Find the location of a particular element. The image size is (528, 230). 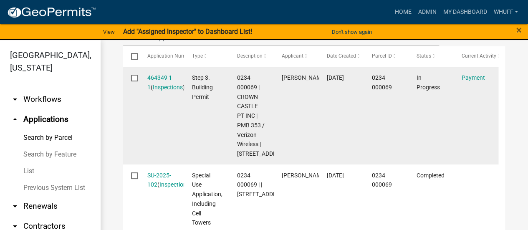

datatable-header-cell: Applicant is located at coordinates (296, 56).